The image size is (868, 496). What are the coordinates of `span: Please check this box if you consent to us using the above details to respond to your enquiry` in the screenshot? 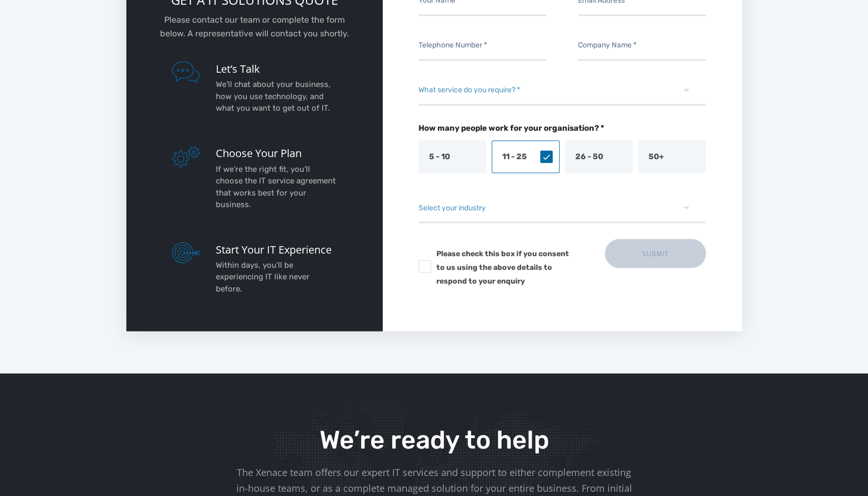 It's located at (505, 267).